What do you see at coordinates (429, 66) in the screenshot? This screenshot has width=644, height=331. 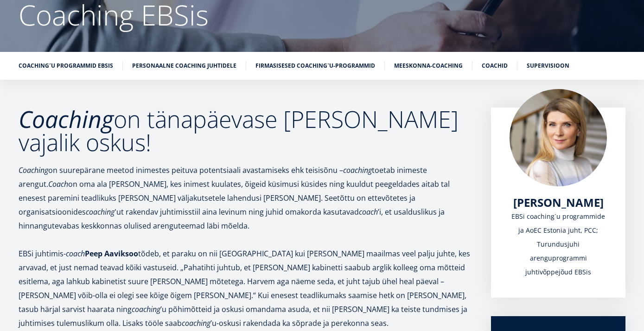 I see `a: Meeskonna-coaching` at bounding box center [429, 66].